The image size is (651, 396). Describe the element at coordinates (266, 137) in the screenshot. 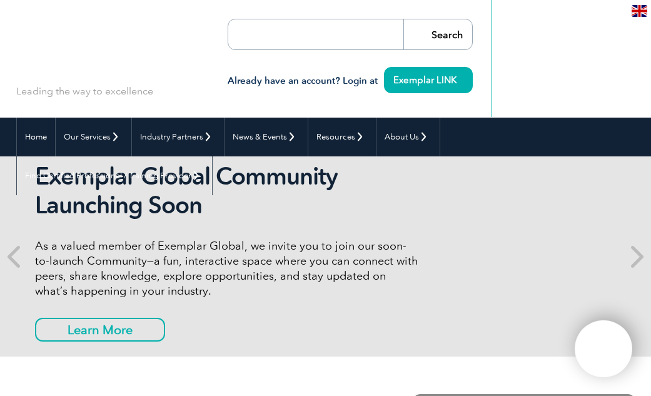

I see `a: News & Events` at that location.